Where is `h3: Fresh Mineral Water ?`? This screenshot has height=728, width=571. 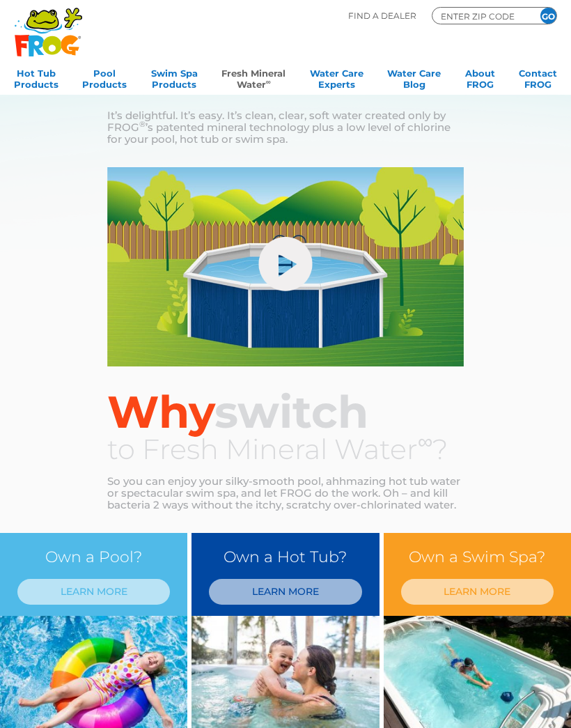 h3: Fresh Mineral Water ? is located at coordinates (286, 84).